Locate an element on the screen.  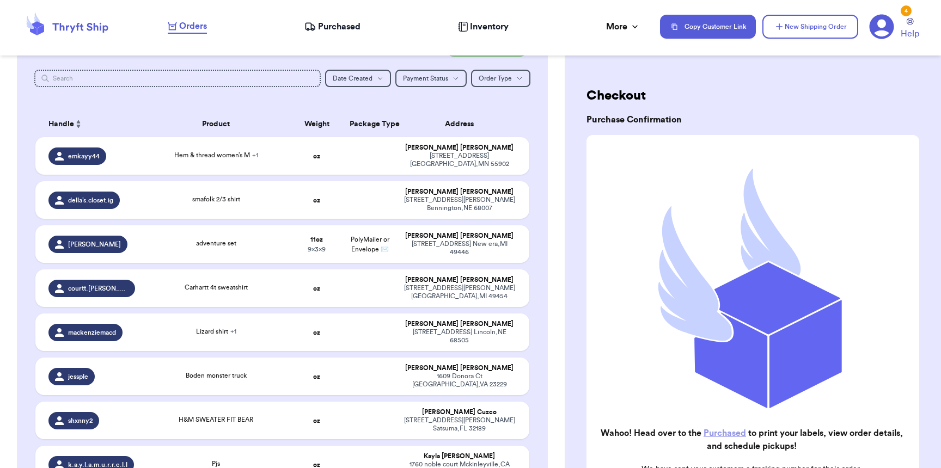
button: New Shipping Order is located at coordinates (810, 27).